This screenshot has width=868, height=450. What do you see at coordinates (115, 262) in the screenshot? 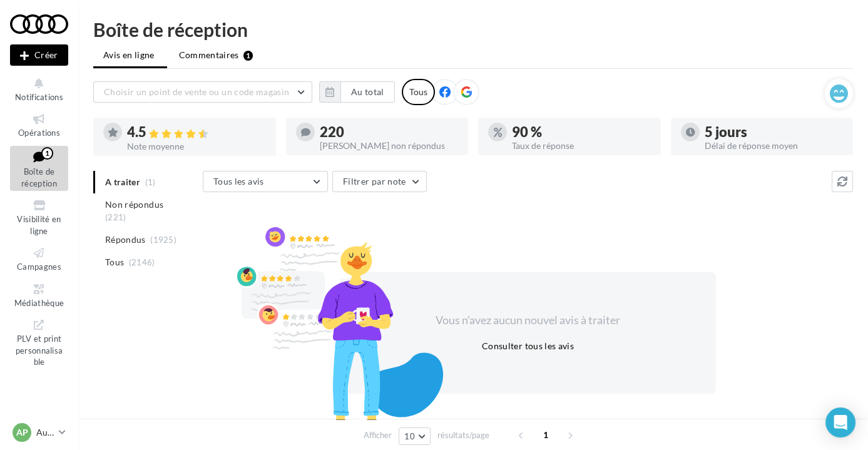
I see `span: Tous` at bounding box center [115, 262].